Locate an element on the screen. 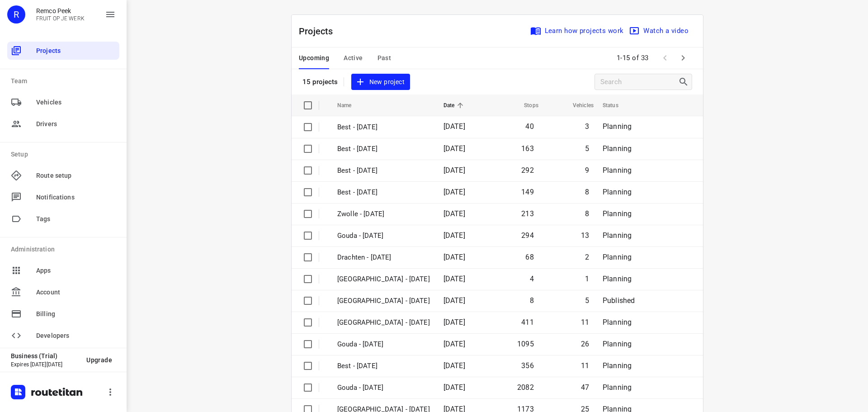 The width and height of the screenshot is (868, 412). div: Notifications is located at coordinates (64, 197).